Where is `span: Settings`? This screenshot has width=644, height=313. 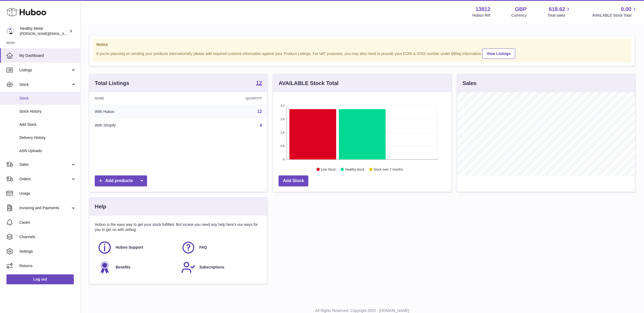 span: Settings is located at coordinates (48, 252).